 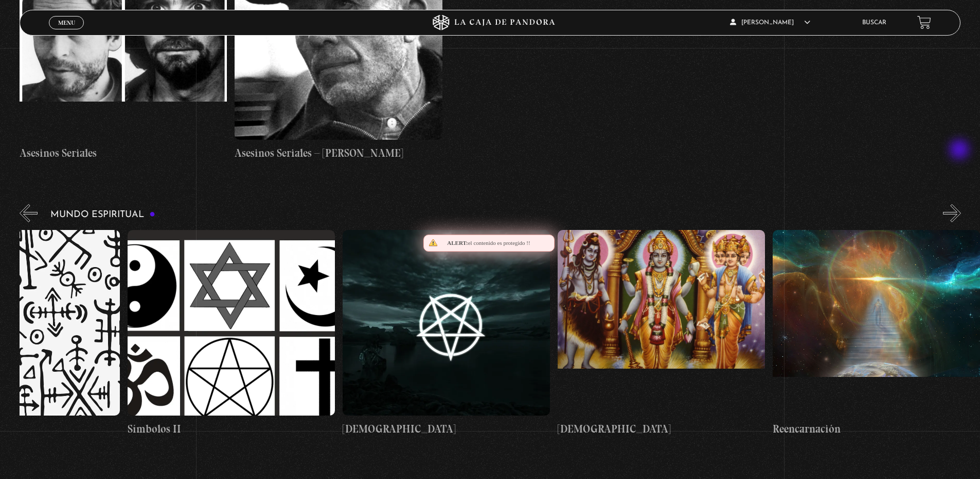 What do you see at coordinates (875, 23) in the screenshot?
I see `a: Buscar` at bounding box center [875, 23].